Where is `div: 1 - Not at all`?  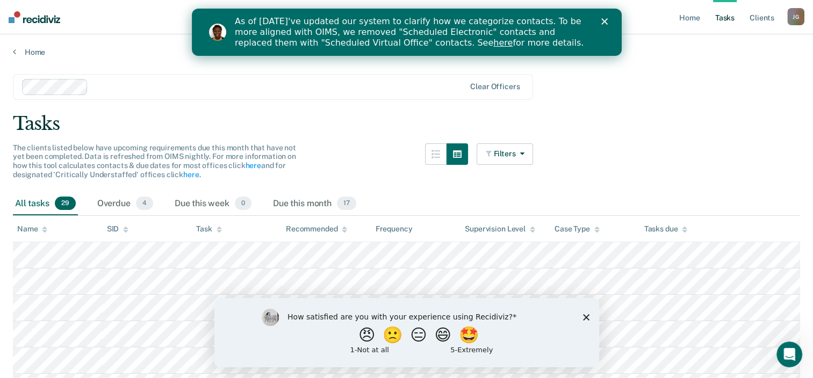 div: 1 - Not at all is located at coordinates (124, 52).